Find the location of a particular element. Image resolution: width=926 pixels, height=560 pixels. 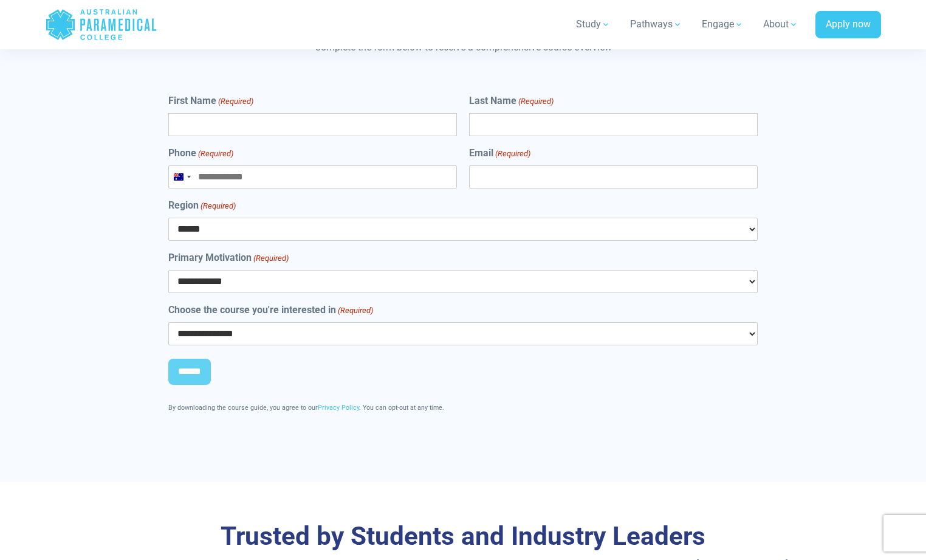

a: About is located at coordinates (781, 24).